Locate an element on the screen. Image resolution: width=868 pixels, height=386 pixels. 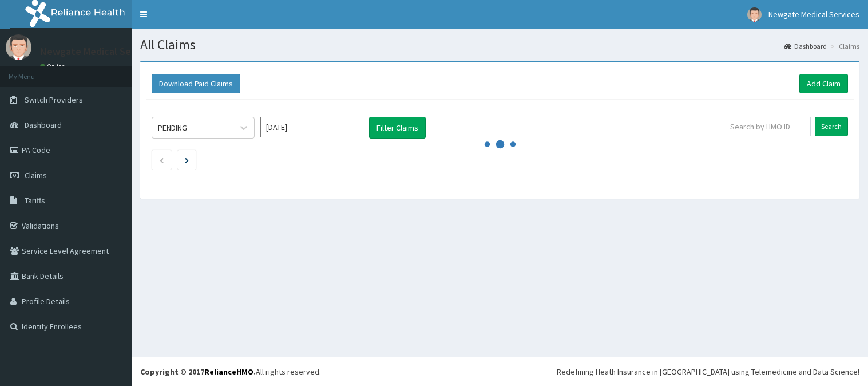
a: Dashboard is located at coordinates (806, 46).